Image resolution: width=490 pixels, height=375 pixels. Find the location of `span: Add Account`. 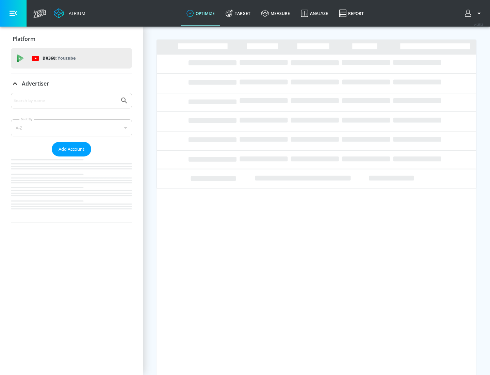

span: Add Account is located at coordinates (72, 149).